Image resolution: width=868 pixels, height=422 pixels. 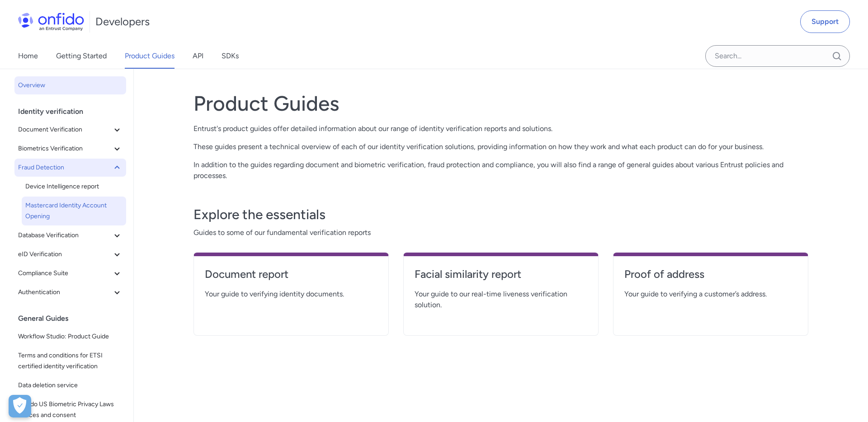 What do you see at coordinates (230, 56) in the screenshot?
I see `a: SDKs` at bounding box center [230, 56].